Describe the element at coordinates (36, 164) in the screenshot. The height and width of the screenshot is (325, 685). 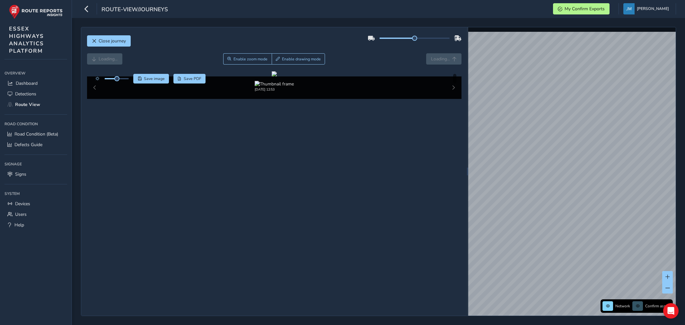
I see `div: Signage` at that location.